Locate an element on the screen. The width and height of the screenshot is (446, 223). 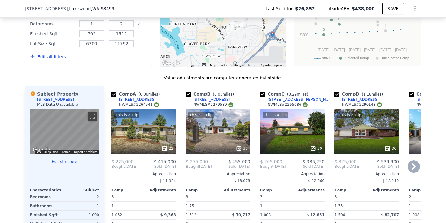
button: Clear is located at coordinates (139, 44).